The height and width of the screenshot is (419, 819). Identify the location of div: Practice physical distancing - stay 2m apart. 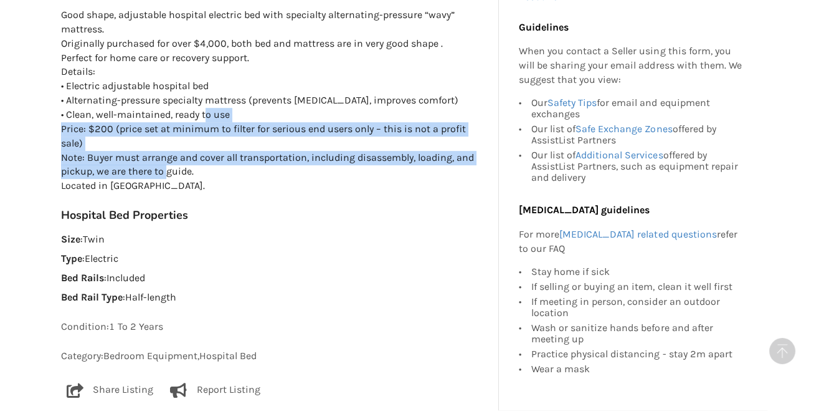
(637, 353).